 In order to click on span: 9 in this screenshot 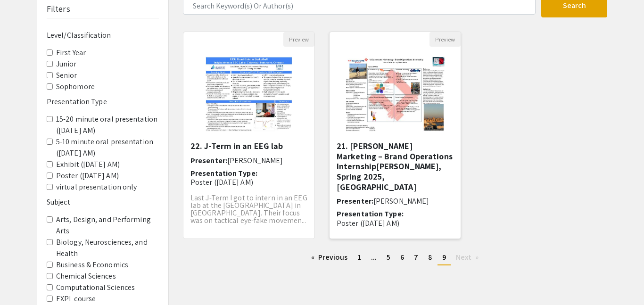, I will do `click(444, 257)`.